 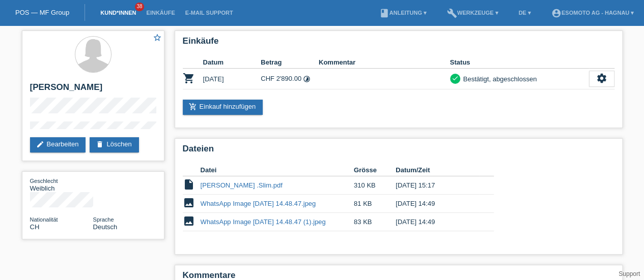 I want to click on th: Datum, so click(x=232, y=62).